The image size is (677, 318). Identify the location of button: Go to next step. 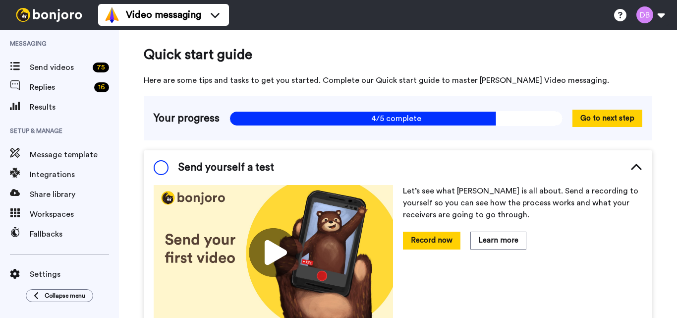
(607, 118).